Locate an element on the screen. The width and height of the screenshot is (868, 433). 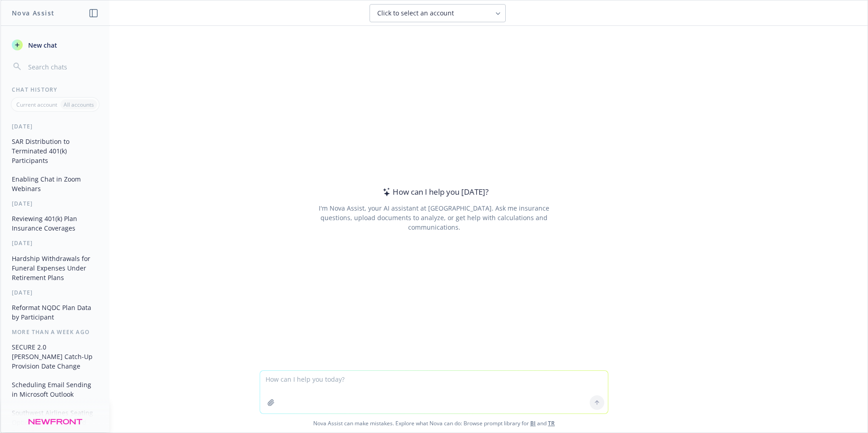
button: SAR Distribution to Terminated 401(k) Participants is located at coordinates (55, 151).